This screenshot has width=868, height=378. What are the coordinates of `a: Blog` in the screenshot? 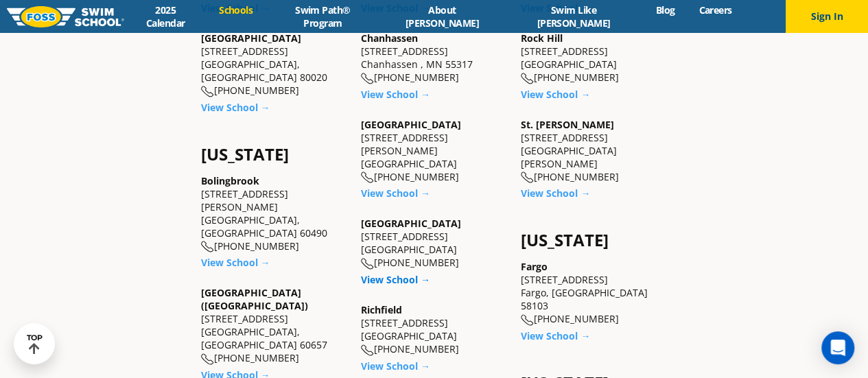 It's located at (665, 9).